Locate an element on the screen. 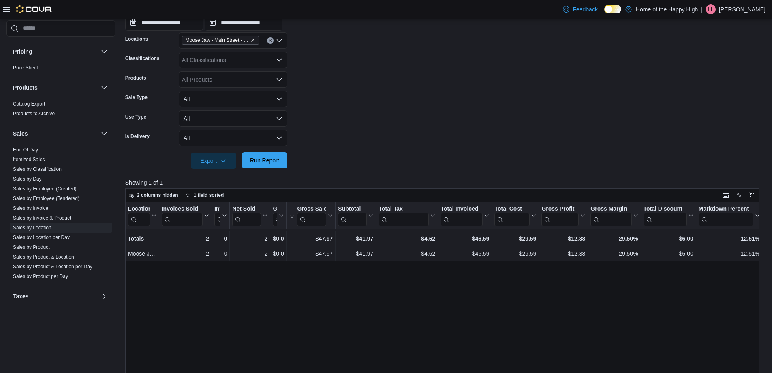 This screenshot has width=772, height=373. button: Subtotal is located at coordinates (356, 215).